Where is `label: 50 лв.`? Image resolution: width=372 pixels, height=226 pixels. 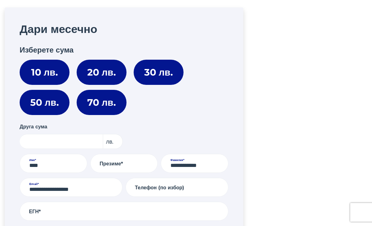
label: 50 лв. is located at coordinates (44, 102).